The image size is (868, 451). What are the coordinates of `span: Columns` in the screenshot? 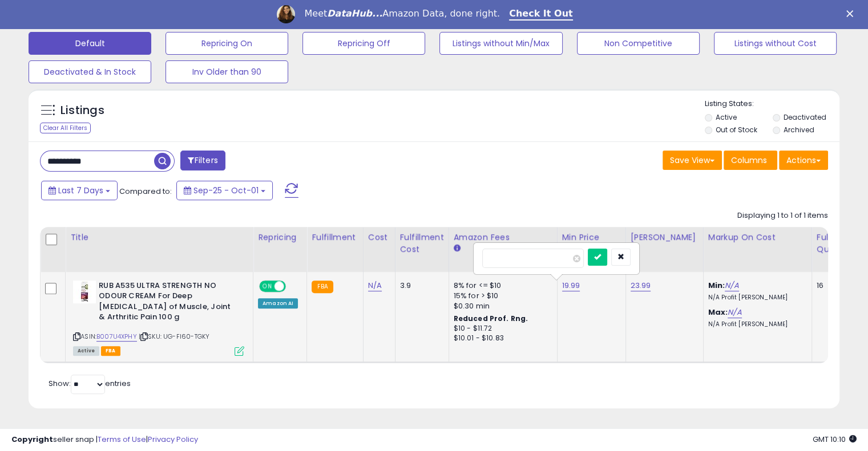 It's located at (748, 160).